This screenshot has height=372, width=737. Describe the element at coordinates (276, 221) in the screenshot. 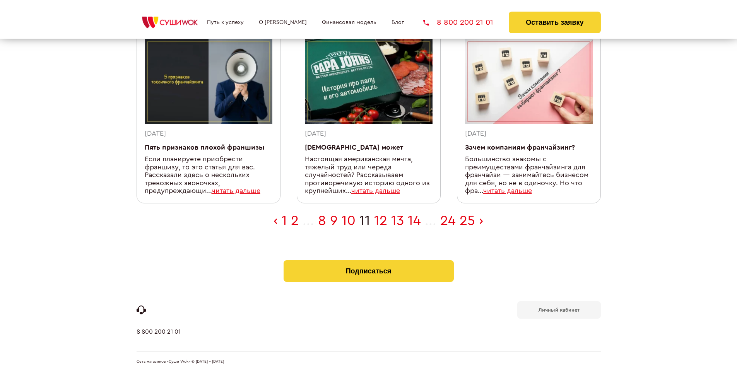

I see `a: « Previous` at that location.